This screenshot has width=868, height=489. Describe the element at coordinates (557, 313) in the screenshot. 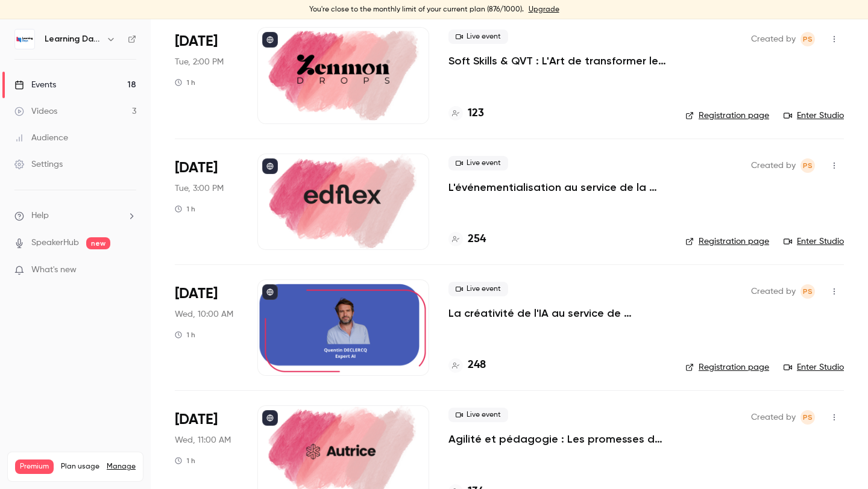

I see `a: La créativité de l'IA au service de l'expérience apprenante.` at that location.